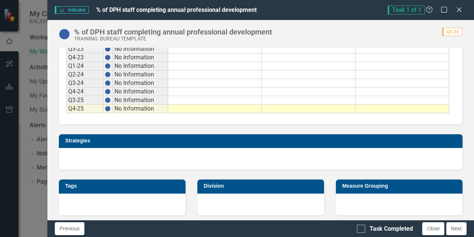  I want to click on h3: Strategies, so click(262, 140).